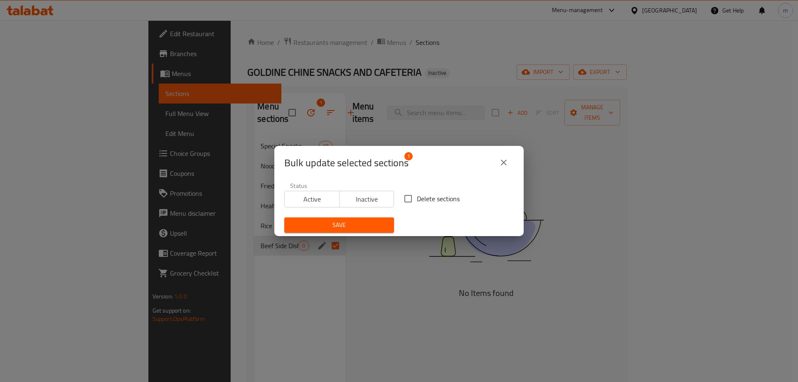  I want to click on span: Selected section count, so click(346, 163).